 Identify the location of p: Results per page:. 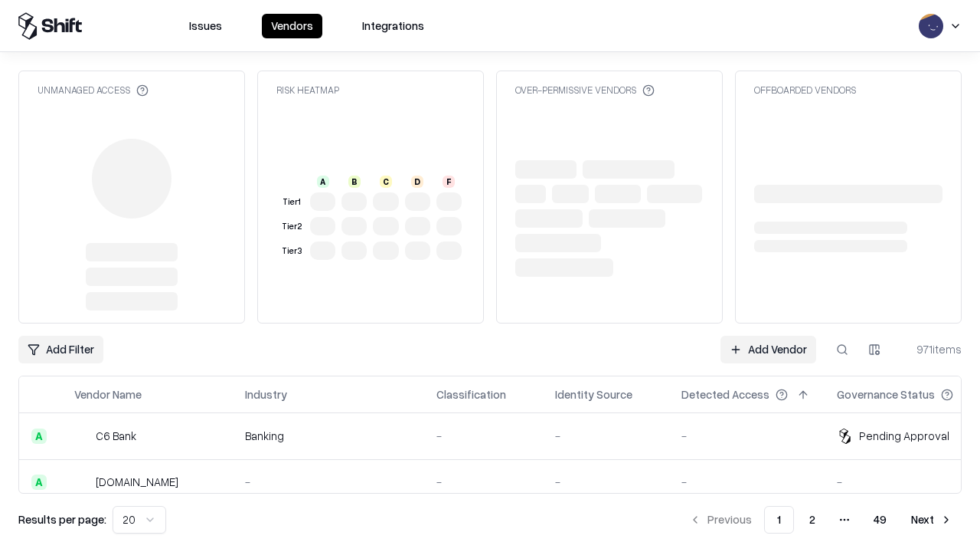
(62, 518).